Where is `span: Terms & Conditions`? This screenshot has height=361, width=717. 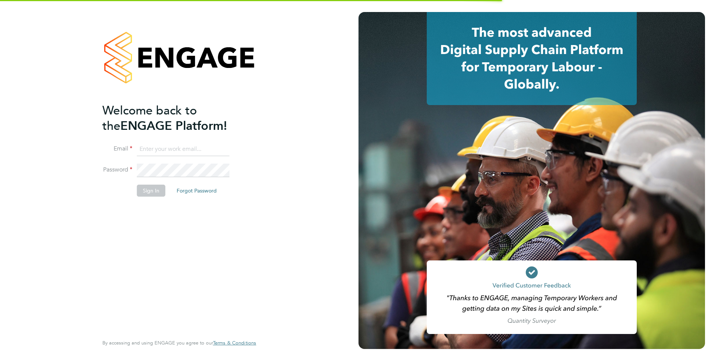 span: Terms & Conditions is located at coordinates (234, 343).